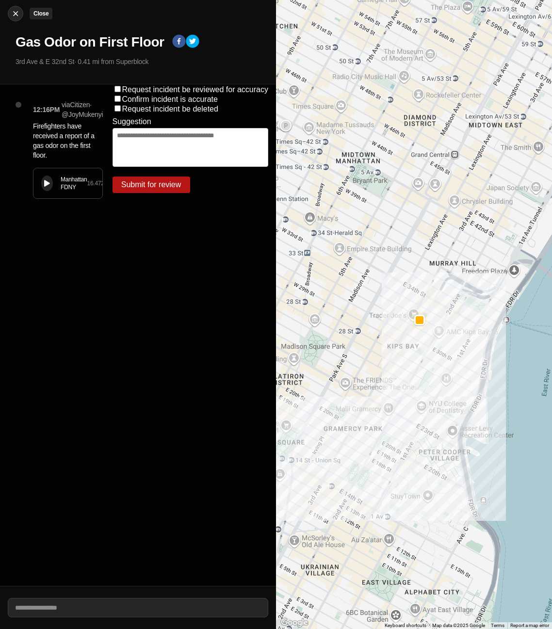 Image resolution: width=552 pixels, height=629 pixels. I want to click on button: Keyboard shortcuts, so click(405, 625).